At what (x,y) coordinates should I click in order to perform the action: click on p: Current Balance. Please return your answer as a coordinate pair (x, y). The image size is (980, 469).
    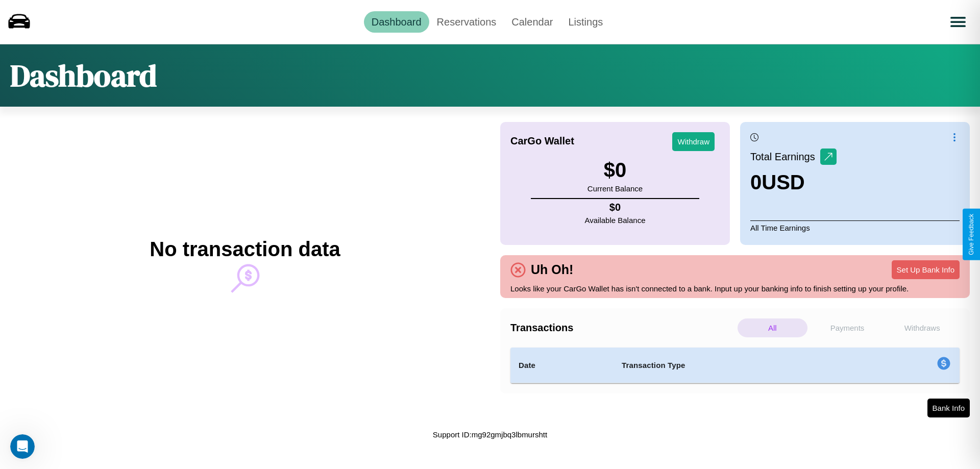
    Looking at the image, I should click on (615, 188).